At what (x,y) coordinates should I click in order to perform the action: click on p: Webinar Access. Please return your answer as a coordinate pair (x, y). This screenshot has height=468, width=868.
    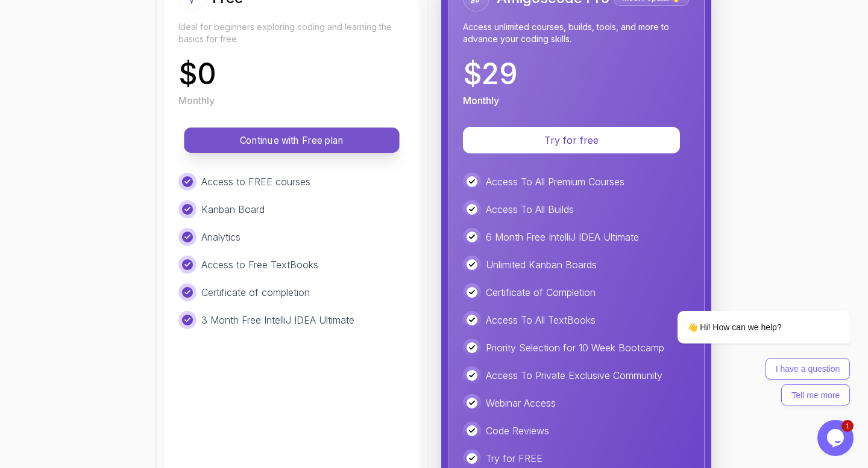
    Looking at the image, I should click on (521, 404).